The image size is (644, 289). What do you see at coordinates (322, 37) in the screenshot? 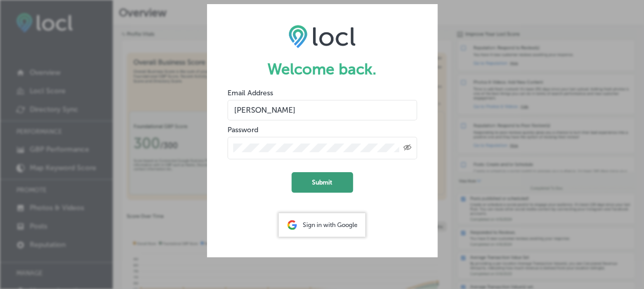
I see `img: LOCL logo` at bounding box center [322, 37].